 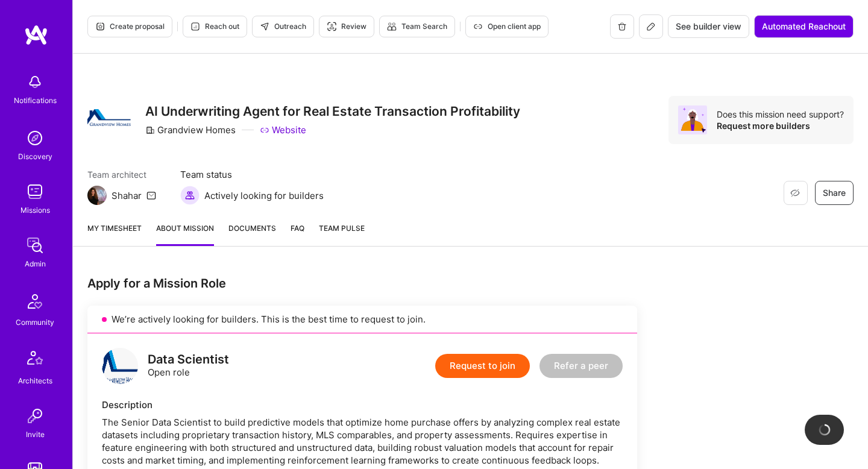 What do you see at coordinates (780, 114) in the screenshot?
I see `div: Does this mission need support?` at bounding box center [780, 114].